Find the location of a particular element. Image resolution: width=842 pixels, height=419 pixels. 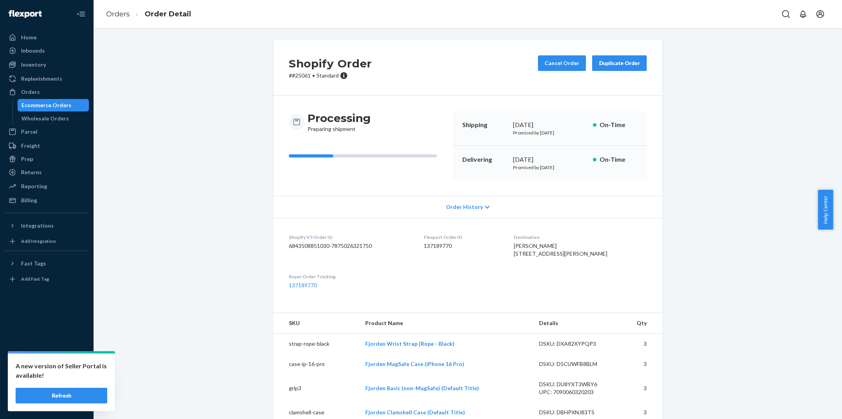

a: Parcel is located at coordinates (47, 132).